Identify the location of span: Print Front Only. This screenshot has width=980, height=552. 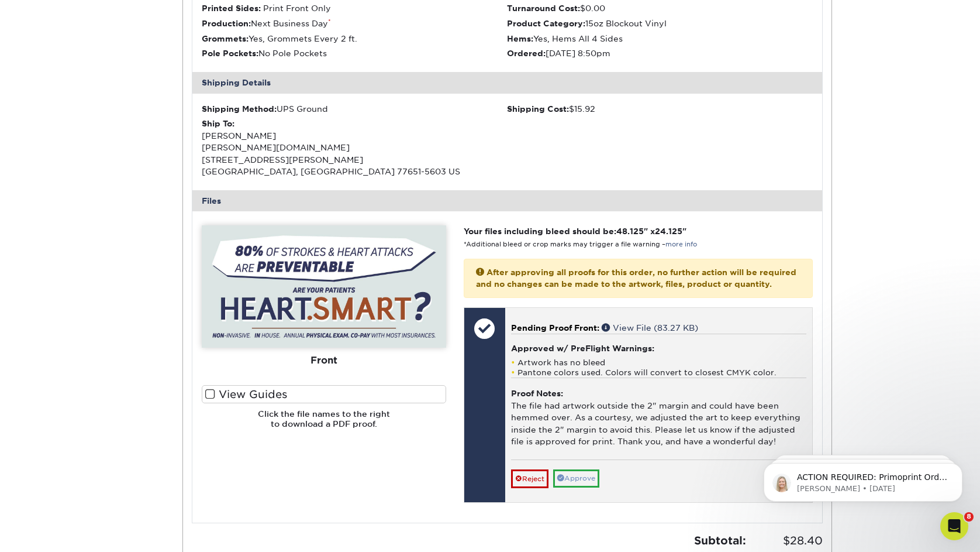
(297, 8).